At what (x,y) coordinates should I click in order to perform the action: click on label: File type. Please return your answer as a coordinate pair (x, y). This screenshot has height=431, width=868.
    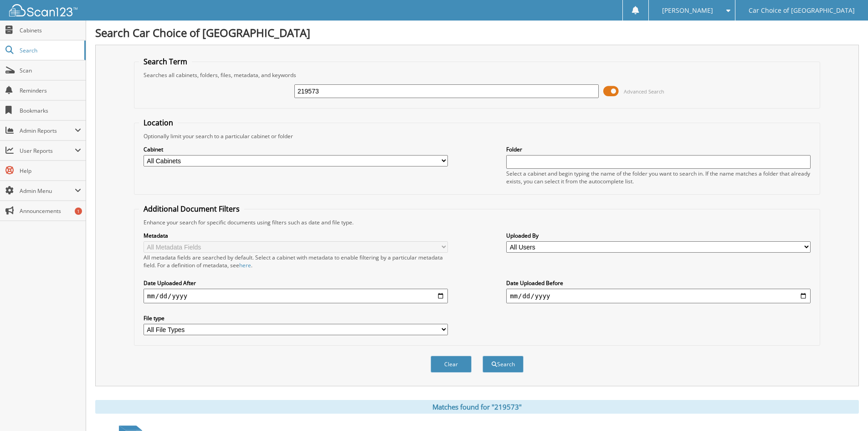
    Looking at the image, I should click on (296, 318).